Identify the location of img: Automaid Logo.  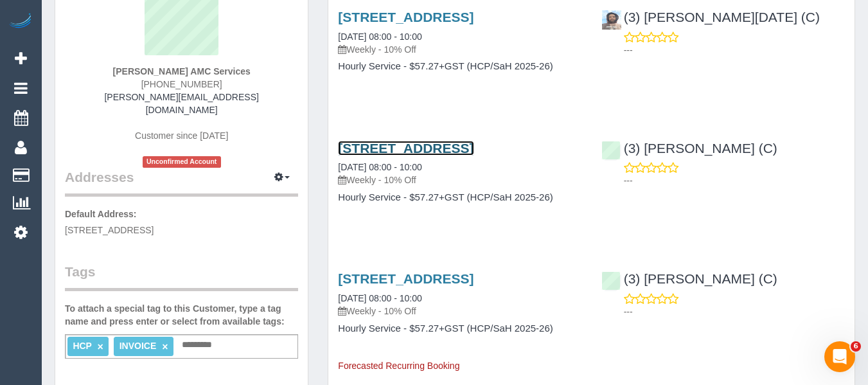
(20, 22).